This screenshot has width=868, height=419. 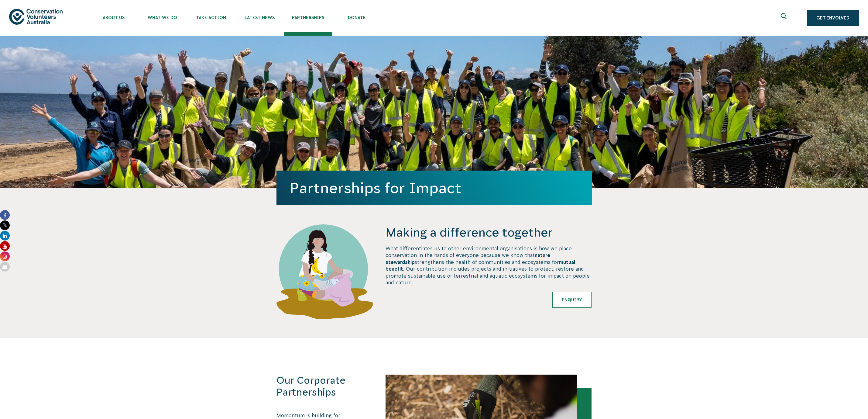 What do you see at coordinates (434, 188) in the screenshot?
I see `h1: Partnerships for Impact` at bounding box center [434, 188].